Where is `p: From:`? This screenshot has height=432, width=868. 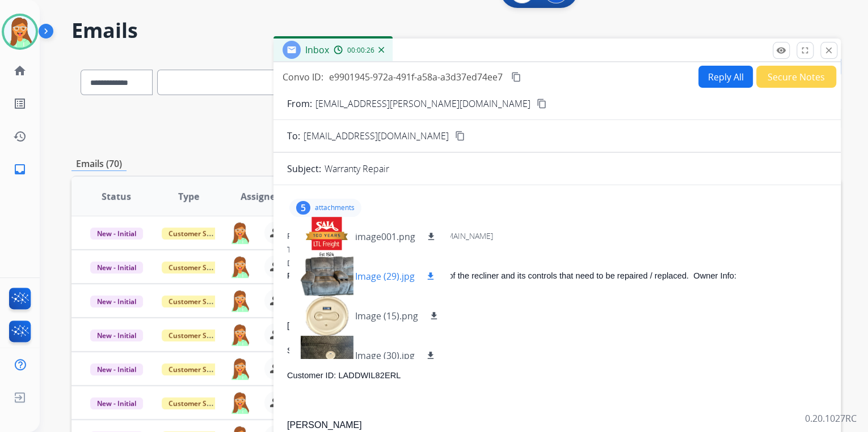 p: From: is located at coordinates (299, 103).